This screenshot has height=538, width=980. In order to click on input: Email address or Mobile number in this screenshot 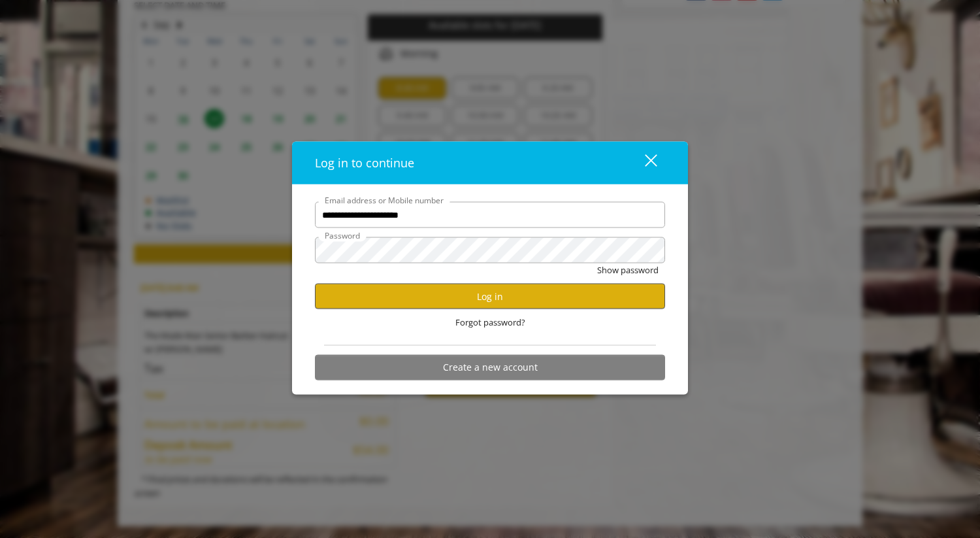, I will do `click(490, 215)`.